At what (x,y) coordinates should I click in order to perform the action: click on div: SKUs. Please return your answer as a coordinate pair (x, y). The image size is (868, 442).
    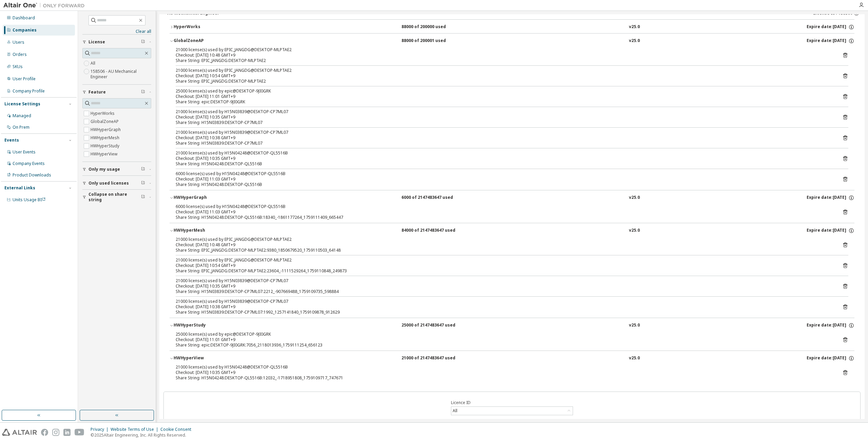
    Looking at the image, I should click on (18, 66).